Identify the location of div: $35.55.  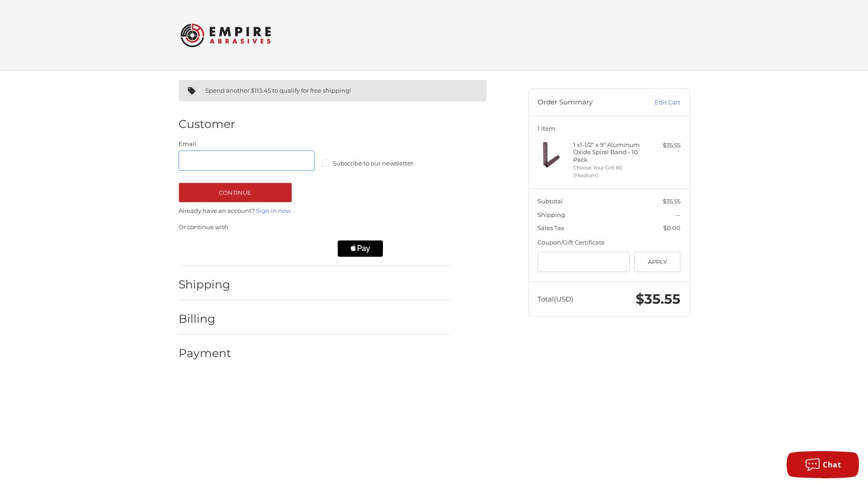
(662, 146).